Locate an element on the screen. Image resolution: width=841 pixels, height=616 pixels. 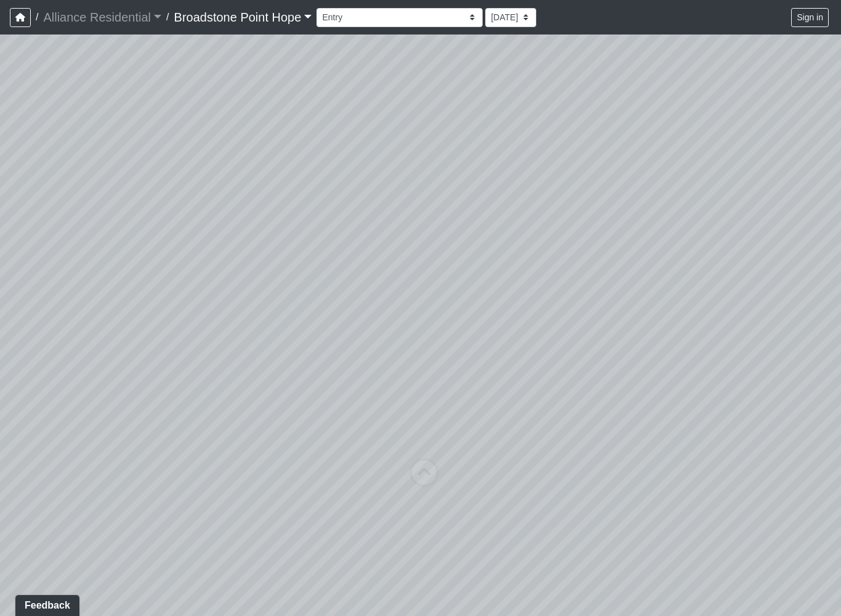
a: Broadstone Point Hope is located at coordinates (243, 18).